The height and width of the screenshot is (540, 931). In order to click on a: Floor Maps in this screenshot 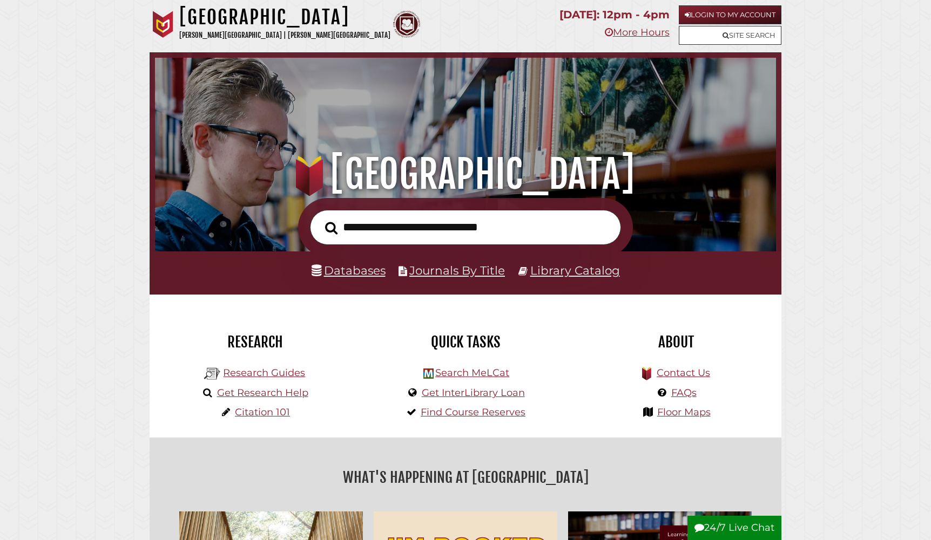, I will do `click(683, 412)`.